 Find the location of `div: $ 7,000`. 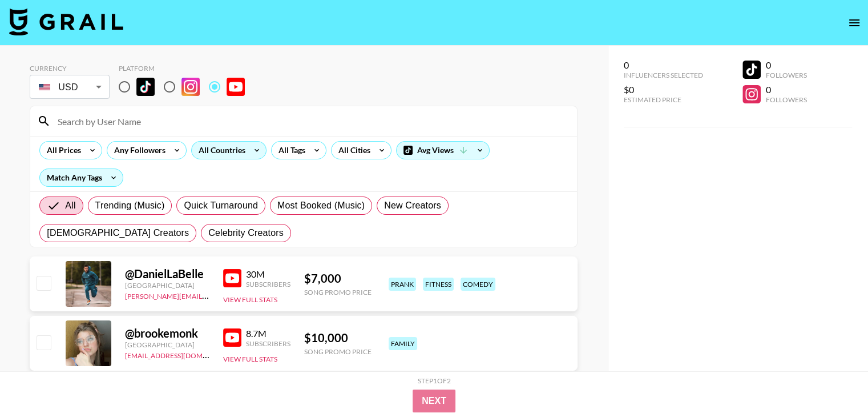

div: $ 7,000 is located at coordinates (338, 278).